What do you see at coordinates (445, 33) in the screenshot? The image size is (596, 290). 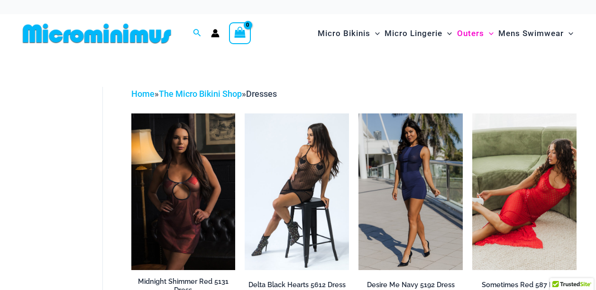 I see `nav: Site Navigation` at bounding box center [445, 33].